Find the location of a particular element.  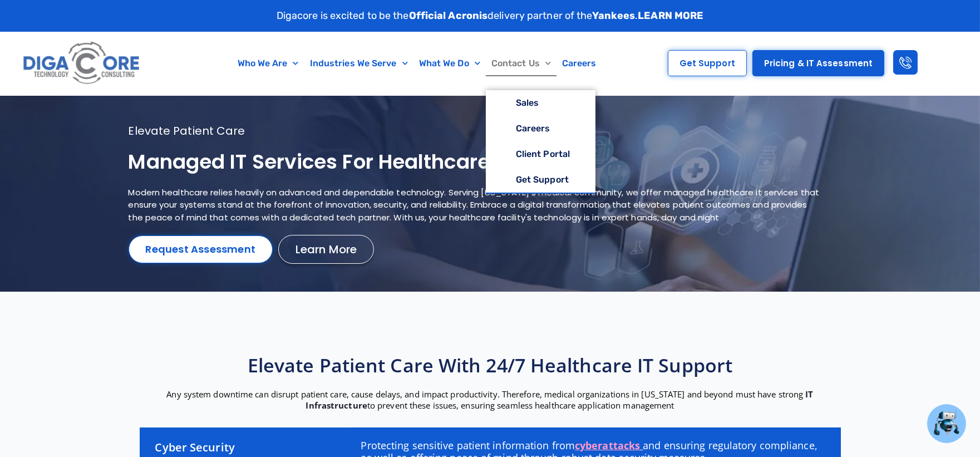

p: Elevate patient care is located at coordinates (476, 131).